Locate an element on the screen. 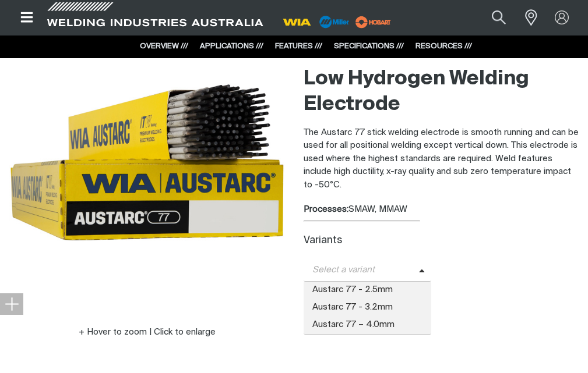  button: Search products is located at coordinates (499, 17).